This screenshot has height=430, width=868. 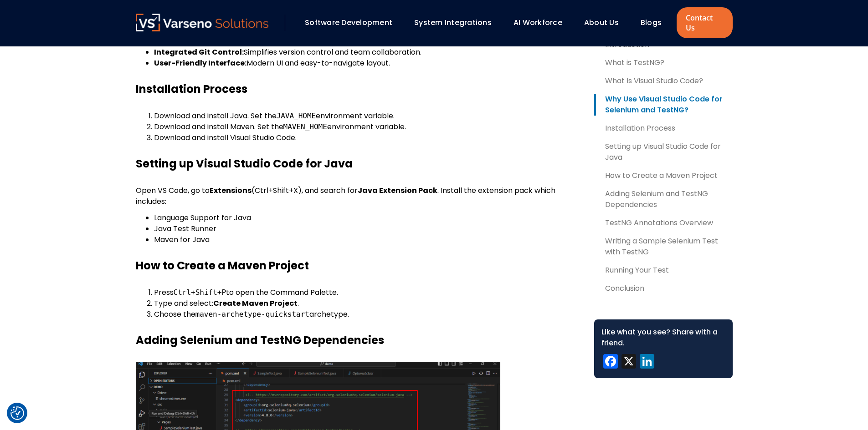 I want to click on li: Simplifies version control and team collaboration., so click(x=367, y=53).